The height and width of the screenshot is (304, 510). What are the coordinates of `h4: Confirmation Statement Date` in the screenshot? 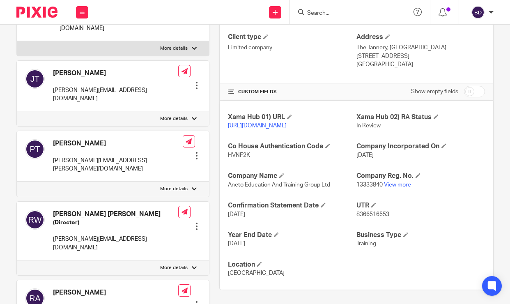 It's located at (292, 205).